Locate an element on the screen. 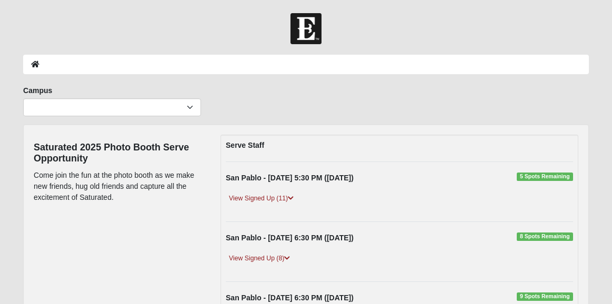  p: Come join the fun at the photo booth as we make new friends, hug old friends and capture all the ... is located at coordinates (119, 186).